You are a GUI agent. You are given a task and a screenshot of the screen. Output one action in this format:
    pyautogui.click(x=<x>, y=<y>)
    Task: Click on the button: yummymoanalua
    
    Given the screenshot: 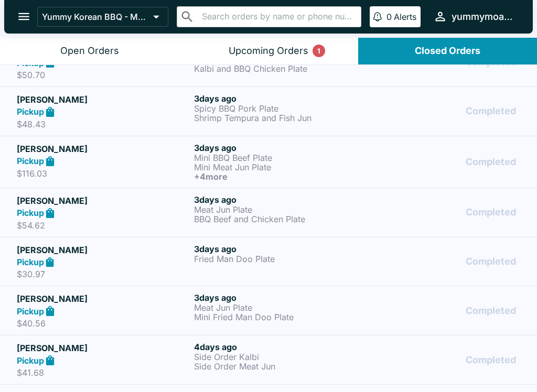 What is the action you would take?
    pyautogui.click(x=475, y=16)
    